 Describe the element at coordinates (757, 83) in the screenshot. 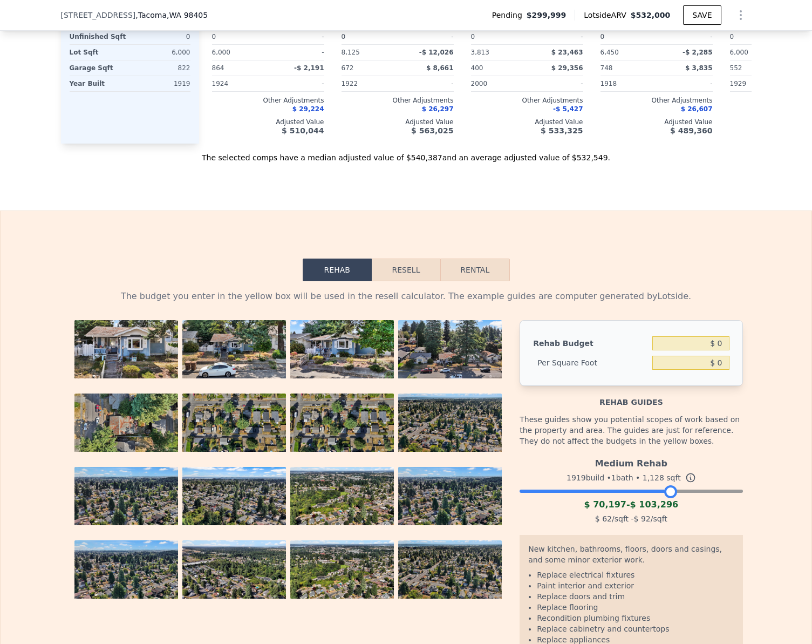

I see `div: 1929` at that location.